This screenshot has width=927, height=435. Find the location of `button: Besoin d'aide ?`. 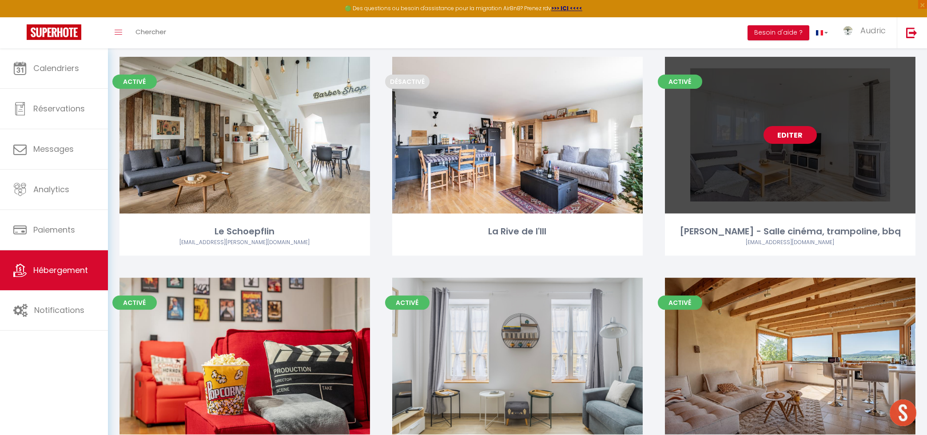

button: Besoin d'aide ? is located at coordinates (778, 33).